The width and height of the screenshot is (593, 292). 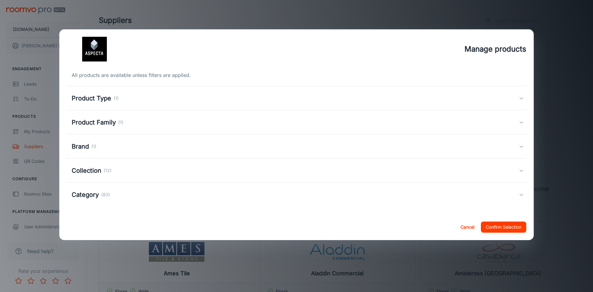 I want to click on img: vendor_logo_square_en-us.png, so click(x=94, y=49).